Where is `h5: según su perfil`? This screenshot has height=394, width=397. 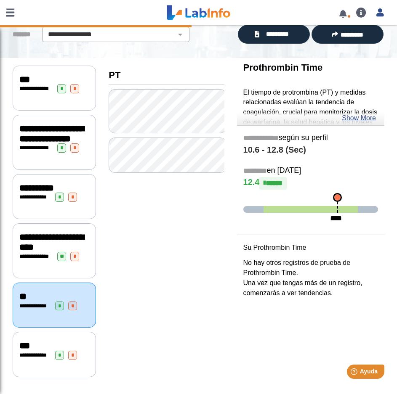
h5: según su perfil is located at coordinates (311, 138).